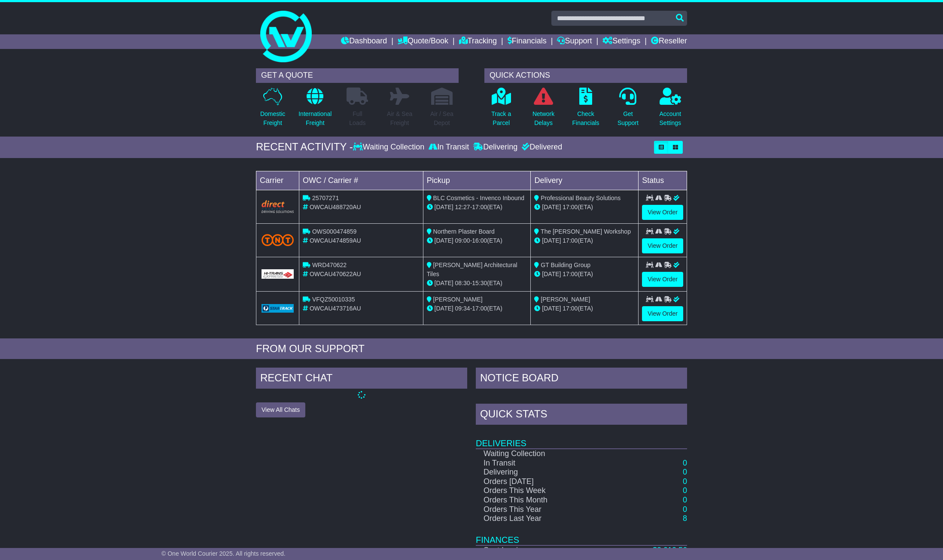 The height and width of the screenshot is (560, 943). I want to click on a: AccountSettings, so click(670, 110).